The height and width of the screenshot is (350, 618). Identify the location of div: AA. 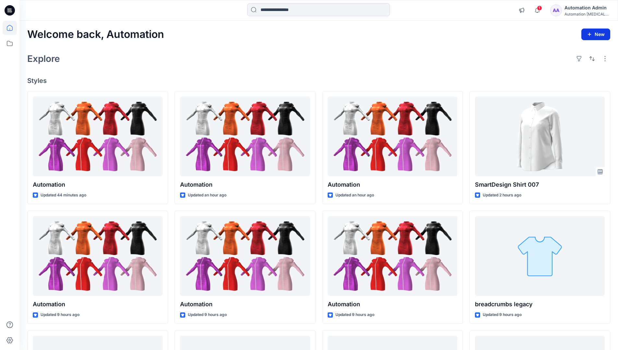
(556, 10).